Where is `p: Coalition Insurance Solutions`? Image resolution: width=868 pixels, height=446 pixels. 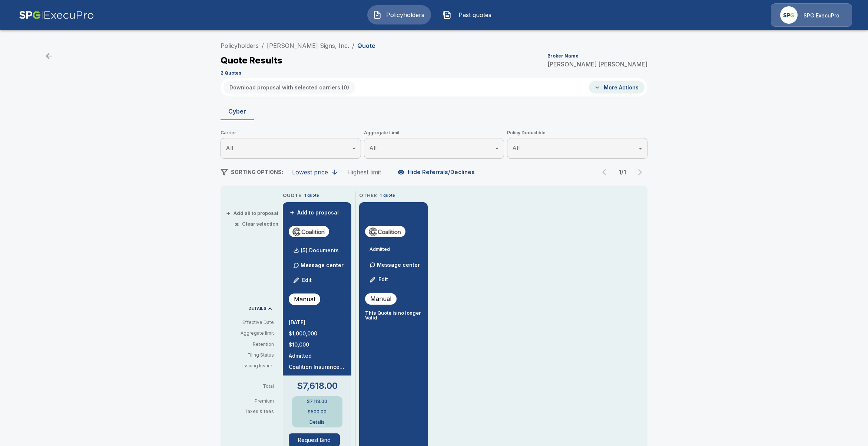
p: Coalition Insurance Solutions is located at coordinates (317, 367).